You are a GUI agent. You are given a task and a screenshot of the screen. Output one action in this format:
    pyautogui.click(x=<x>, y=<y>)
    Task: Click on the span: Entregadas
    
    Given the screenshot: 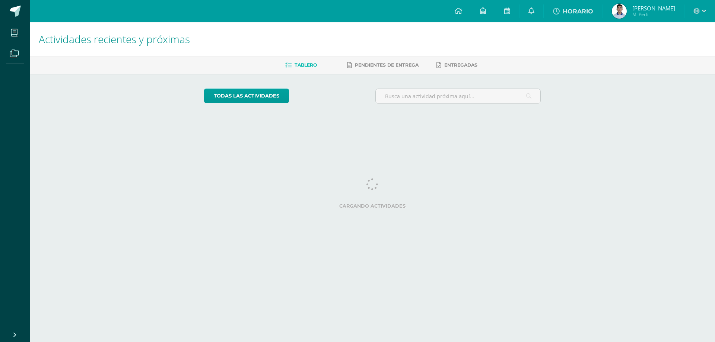 What is the action you would take?
    pyautogui.click(x=460, y=65)
    